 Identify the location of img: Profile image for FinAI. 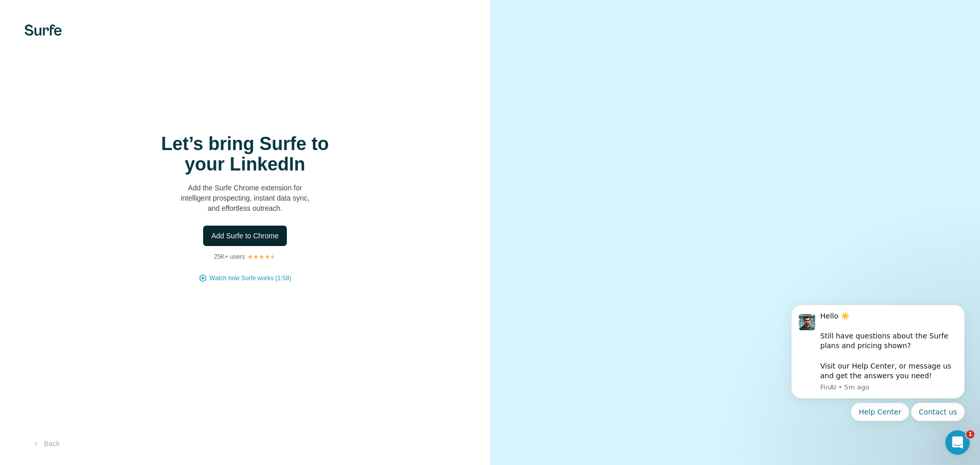
(31, 51).